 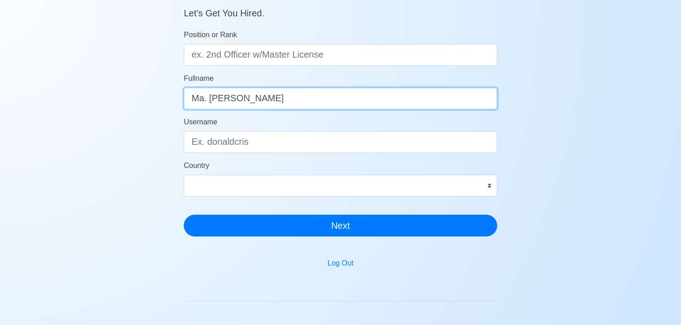 What do you see at coordinates (200, 122) in the screenshot?
I see `span: Username` at bounding box center [200, 122].